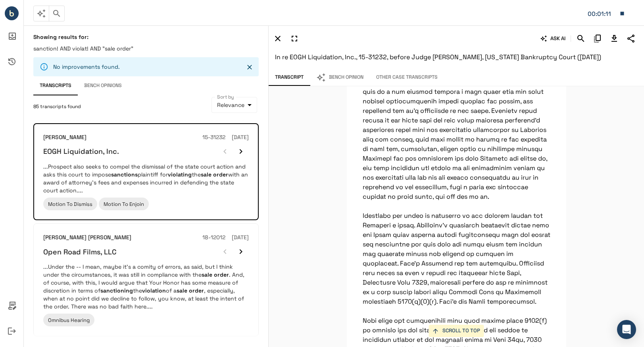  What do you see at coordinates (146, 37) in the screenshot?
I see `h6: Showing results for:` at bounding box center [146, 37].